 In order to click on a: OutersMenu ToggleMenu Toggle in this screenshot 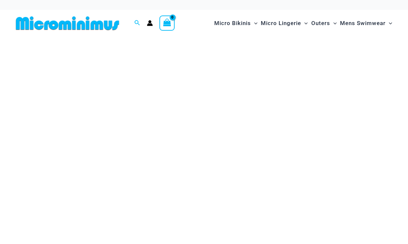, I will do `click(324, 23)`.